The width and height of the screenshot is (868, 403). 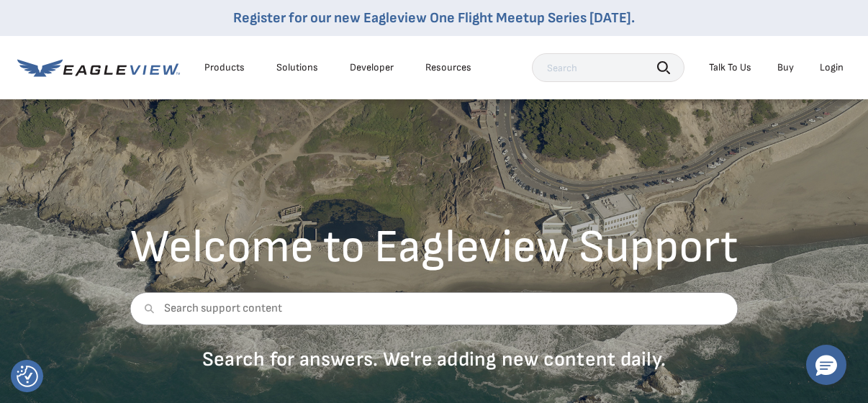 I want to click on div: Talk To Us, so click(x=730, y=68).